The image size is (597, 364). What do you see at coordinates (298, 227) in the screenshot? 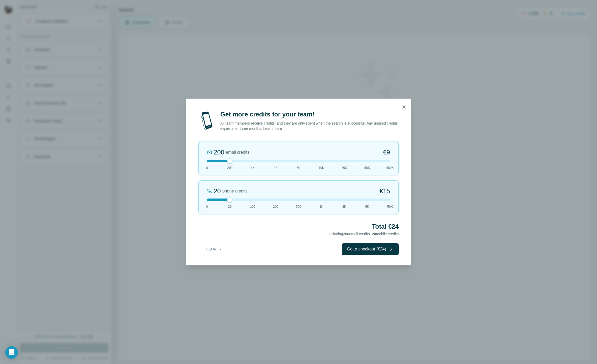
I see `h2: Total €24` at bounding box center [298, 227].